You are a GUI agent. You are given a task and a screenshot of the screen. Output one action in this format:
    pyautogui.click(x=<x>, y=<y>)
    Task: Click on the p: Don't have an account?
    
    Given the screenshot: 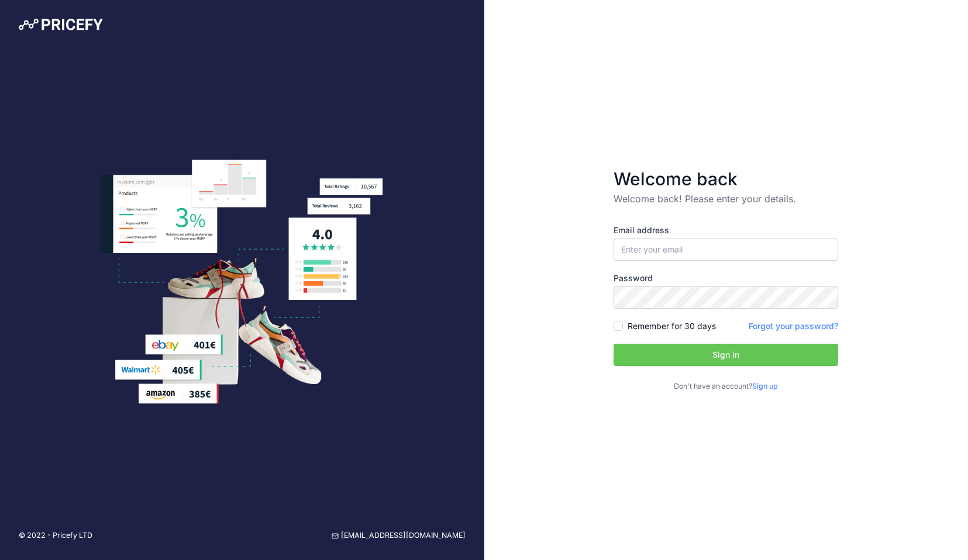 What is the action you would take?
    pyautogui.click(x=726, y=386)
    